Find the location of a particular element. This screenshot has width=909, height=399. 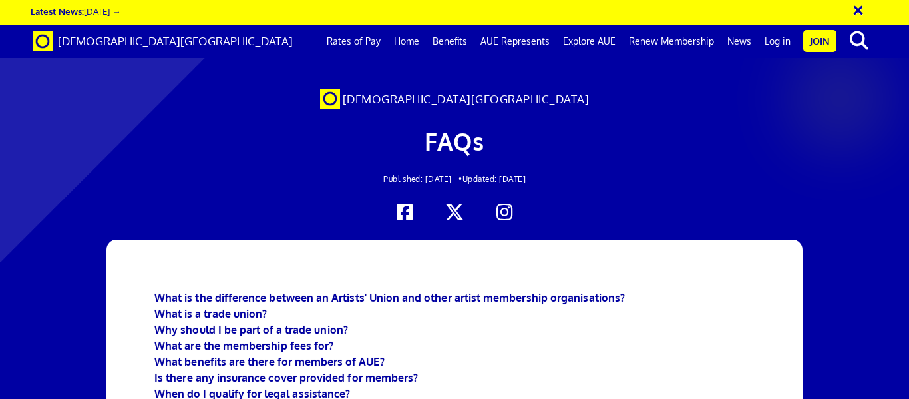

b: What is the difference between an Artists' Union and other artist membership organisations? is located at coordinates (389, 297).